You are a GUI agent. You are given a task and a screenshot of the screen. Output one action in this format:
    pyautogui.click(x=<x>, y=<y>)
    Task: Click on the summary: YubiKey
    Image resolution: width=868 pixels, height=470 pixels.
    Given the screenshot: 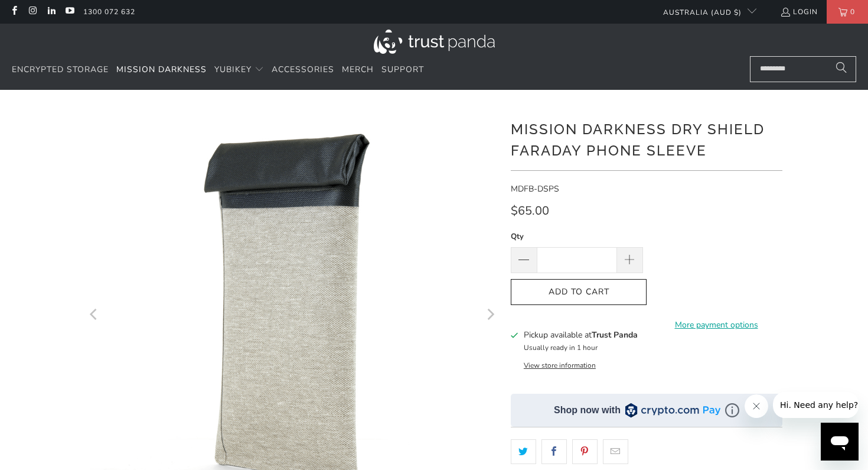 What is the action you would take?
    pyautogui.click(x=239, y=70)
    